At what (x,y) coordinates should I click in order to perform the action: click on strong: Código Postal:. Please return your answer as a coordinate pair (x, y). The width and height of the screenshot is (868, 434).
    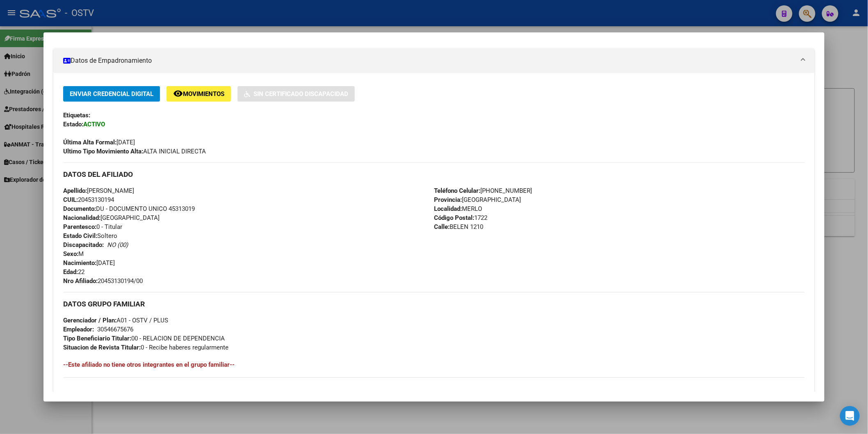
    Looking at the image, I should click on (454, 218).